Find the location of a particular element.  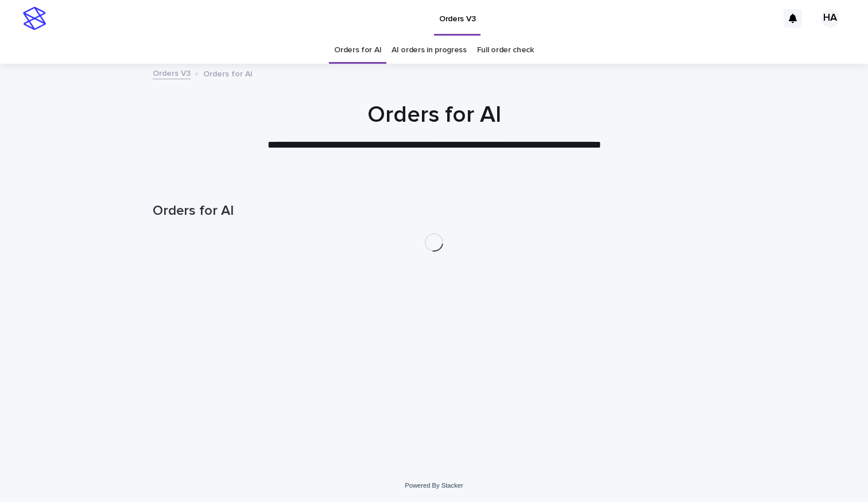

a: Orders V3 is located at coordinates (172, 72).